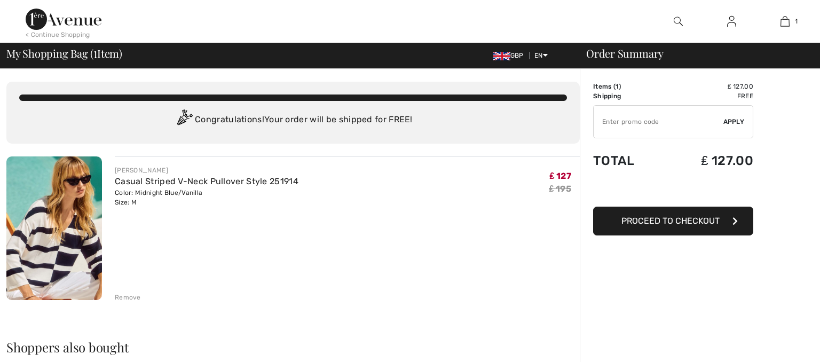  Describe the element at coordinates (732, 21) in the screenshot. I see `img: My Info` at that location.